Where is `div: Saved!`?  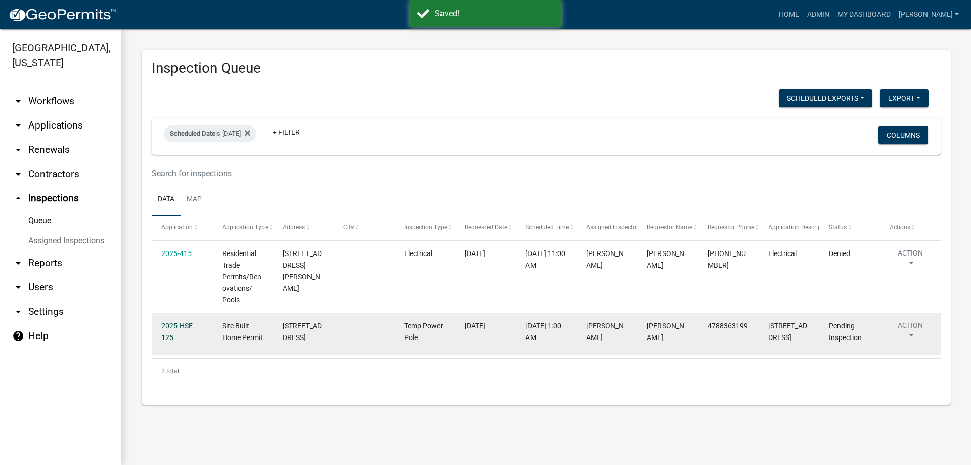
div: Saved! is located at coordinates (494, 14).